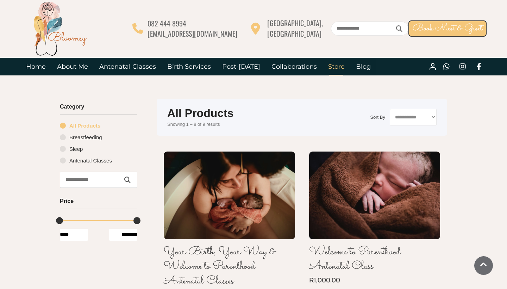  I want to click on h3: Category, so click(99, 109).